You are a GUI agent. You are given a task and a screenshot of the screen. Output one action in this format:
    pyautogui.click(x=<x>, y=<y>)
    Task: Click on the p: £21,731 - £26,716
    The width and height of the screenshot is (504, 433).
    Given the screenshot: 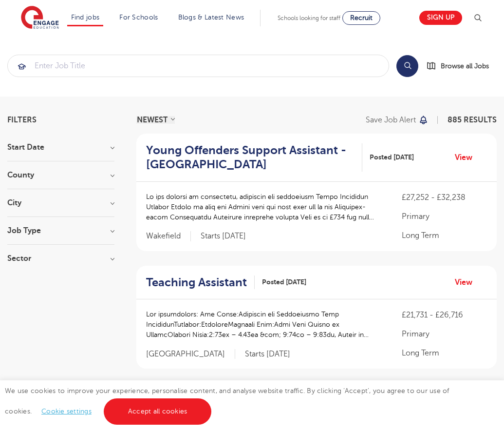 What is the action you would take?
    pyautogui.click(x=444, y=315)
    